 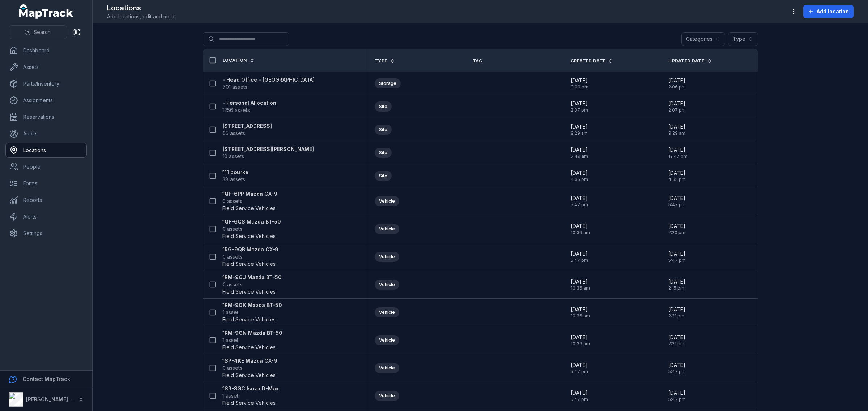 What do you see at coordinates (690, 61) in the screenshot?
I see `a: Updated Date` at bounding box center [690, 61].